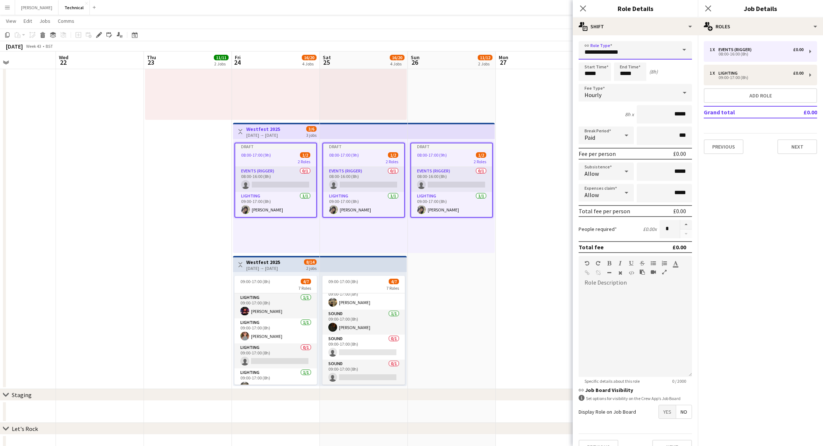 This screenshot has width=823, height=446. What do you see at coordinates (327, 57) in the screenshot?
I see `span: Sat` at bounding box center [327, 57].